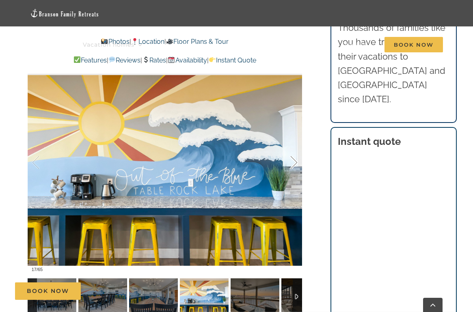 This screenshot has height=312, width=473. I want to click on a: Vacation homes, so click(112, 45).